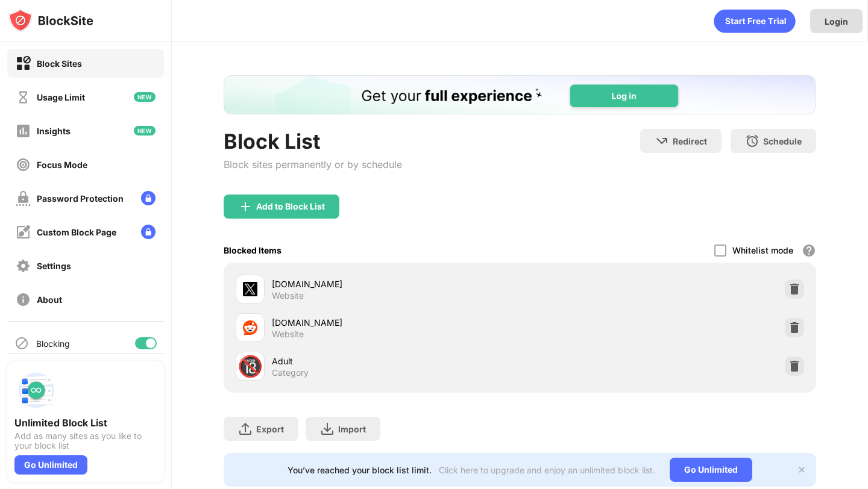 This screenshot has width=868, height=489. I want to click on div: Login, so click(836, 21).